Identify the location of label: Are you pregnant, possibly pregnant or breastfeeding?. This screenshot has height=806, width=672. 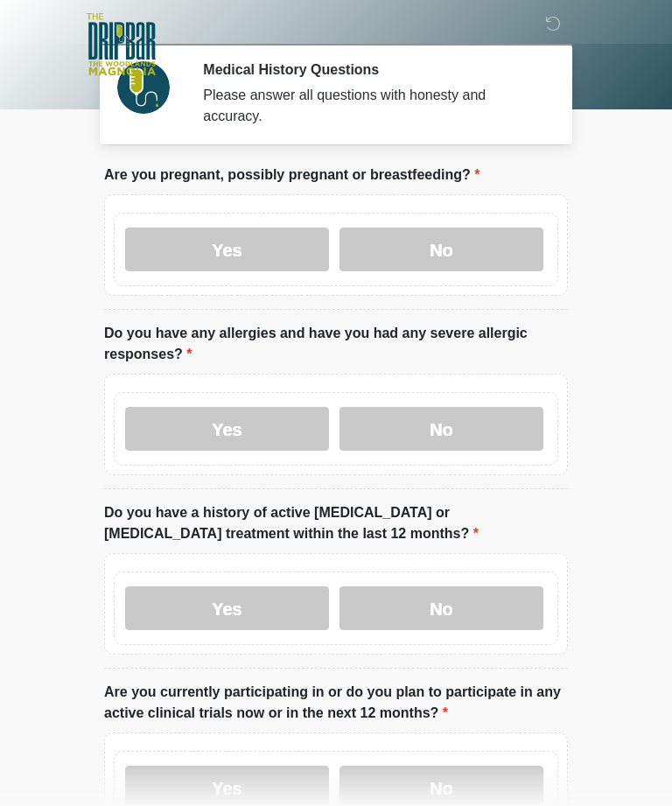
(292, 175).